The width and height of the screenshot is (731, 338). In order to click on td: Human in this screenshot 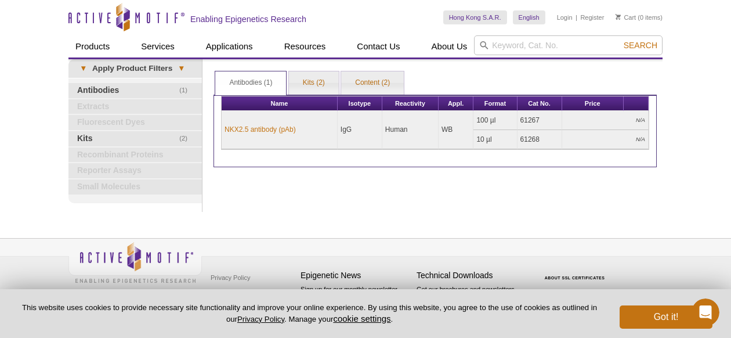, I will do `click(410, 130)`.